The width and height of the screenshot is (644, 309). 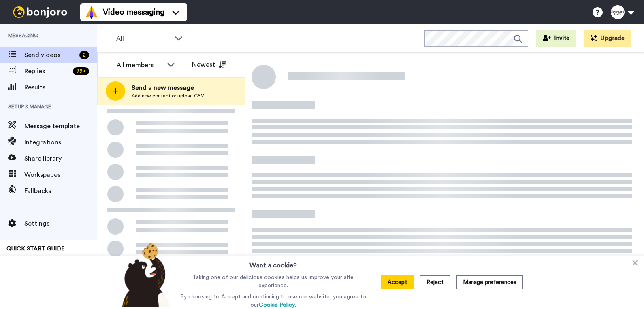 I want to click on a: Cookie Policy, so click(x=277, y=305).